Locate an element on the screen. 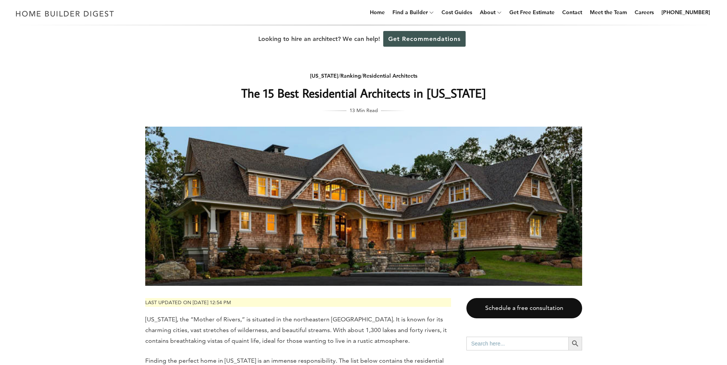  img: Home Builder Digest is located at coordinates (65, 13).